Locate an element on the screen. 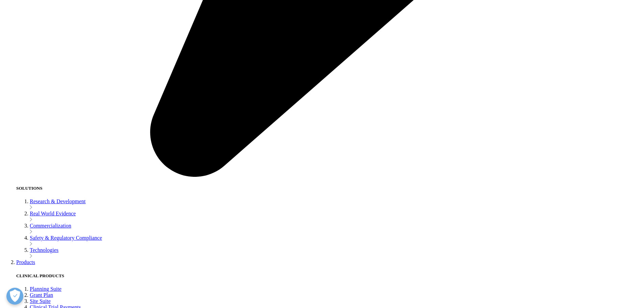 This screenshot has height=308, width=644. button: Open Preferences is located at coordinates (15, 296).